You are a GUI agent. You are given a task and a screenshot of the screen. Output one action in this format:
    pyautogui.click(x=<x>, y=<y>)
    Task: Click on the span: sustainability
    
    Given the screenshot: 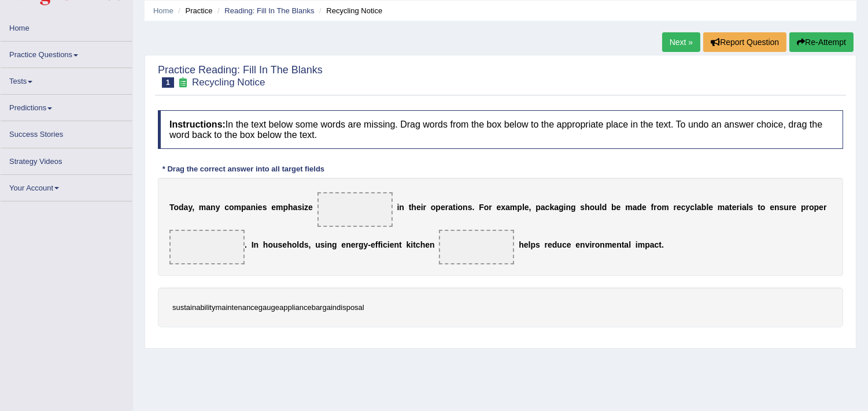 What is the action you would take?
    pyautogui.click(x=194, y=307)
    